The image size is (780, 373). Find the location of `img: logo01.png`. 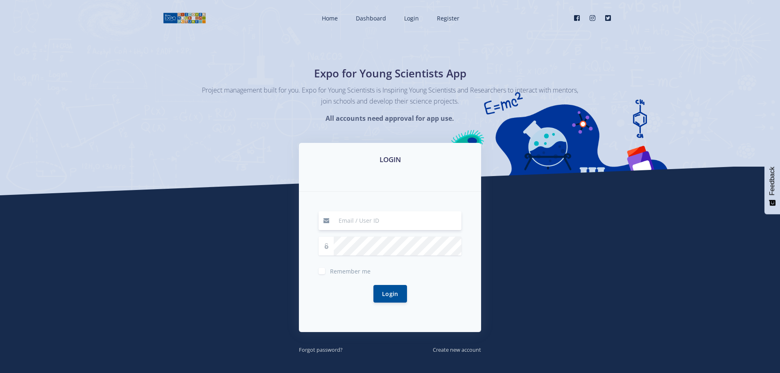

img: logo01.png is located at coordinates (184, 18).